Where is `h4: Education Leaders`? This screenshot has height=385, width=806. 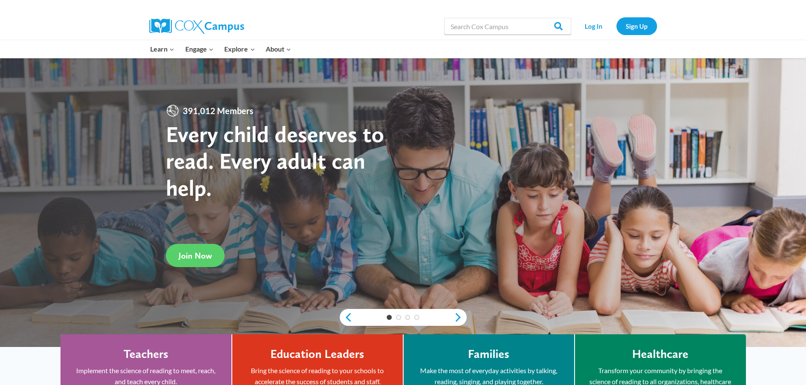
h4: Education Leaders is located at coordinates (317, 354).